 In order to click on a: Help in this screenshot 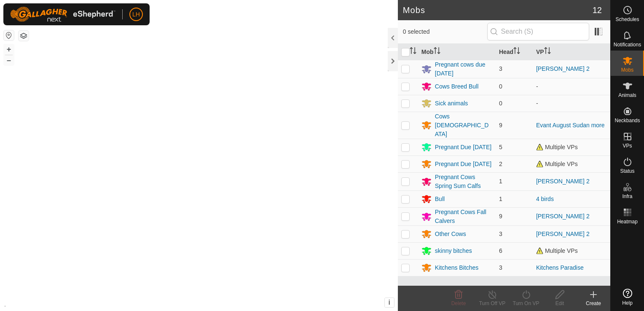, I will do `click(627, 297)`.